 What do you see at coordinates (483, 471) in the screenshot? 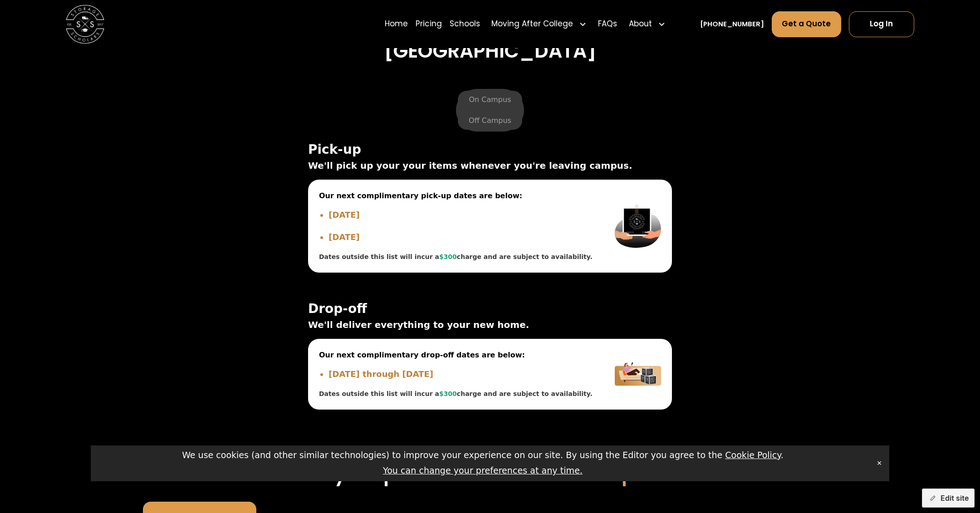
I see `button: You can change your preferences at any time.` at bounding box center [483, 471].